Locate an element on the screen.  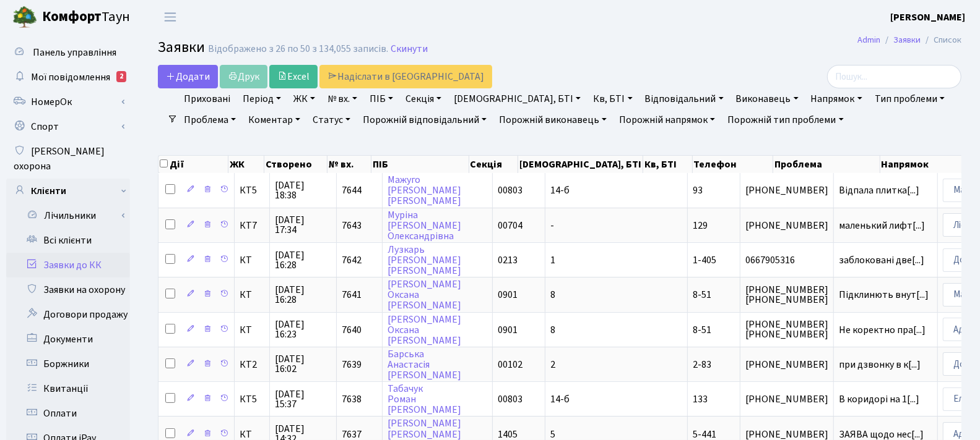
th: Створено is located at coordinates (296, 164).